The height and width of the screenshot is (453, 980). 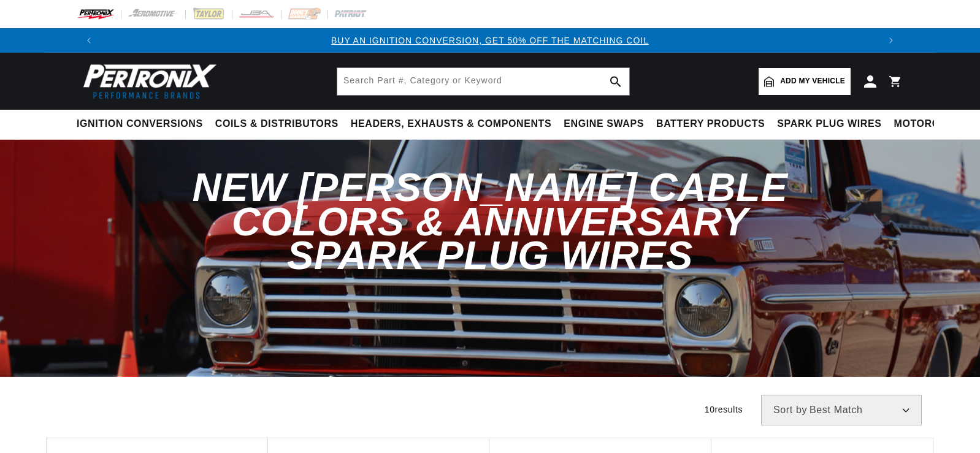 I want to click on button: Translation missing: en.sections.announcements.previous_announcement, so click(x=89, y=41).